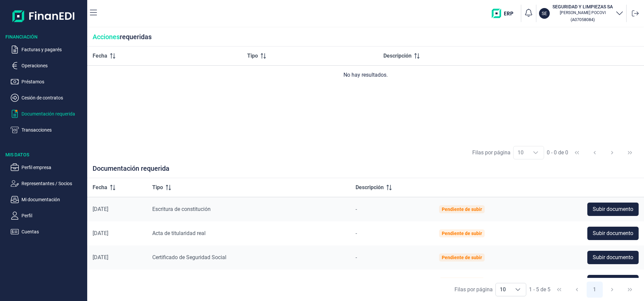  I want to click on div: Documentación requerida, so click(366, 171).